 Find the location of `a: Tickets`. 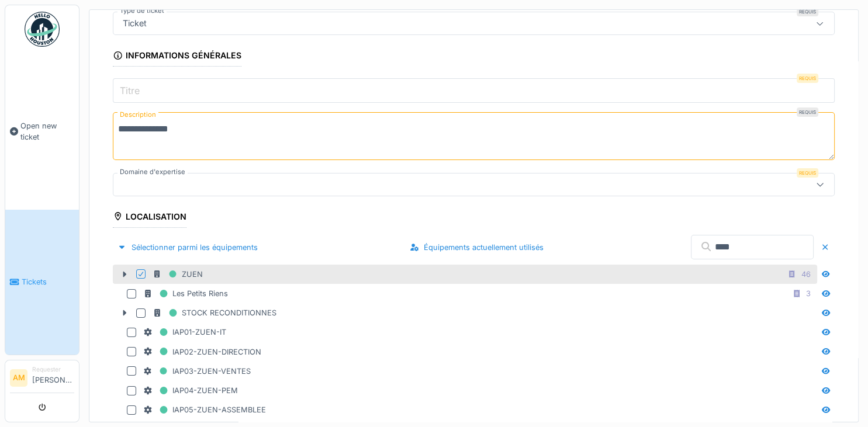

a: Tickets is located at coordinates (42, 283).